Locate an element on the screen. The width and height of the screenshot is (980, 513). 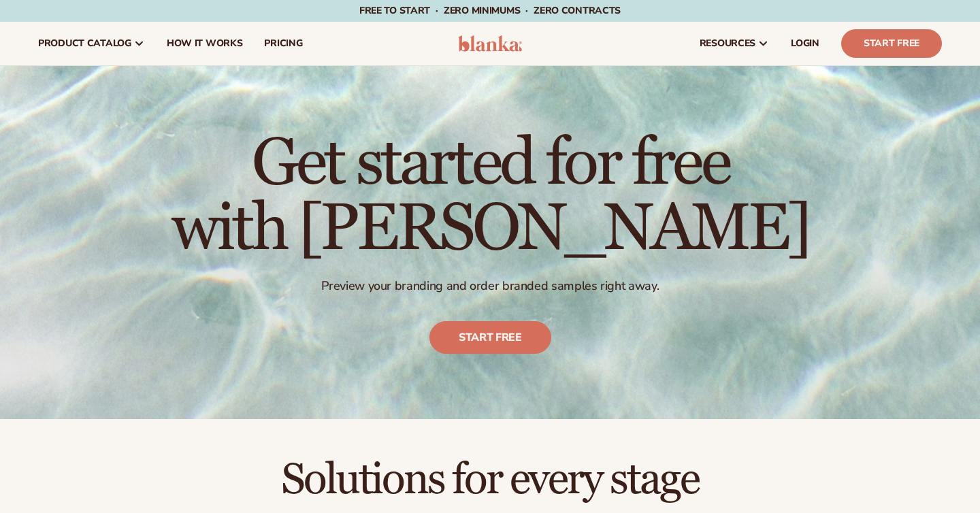
a: logo is located at coordinates (490, 43).